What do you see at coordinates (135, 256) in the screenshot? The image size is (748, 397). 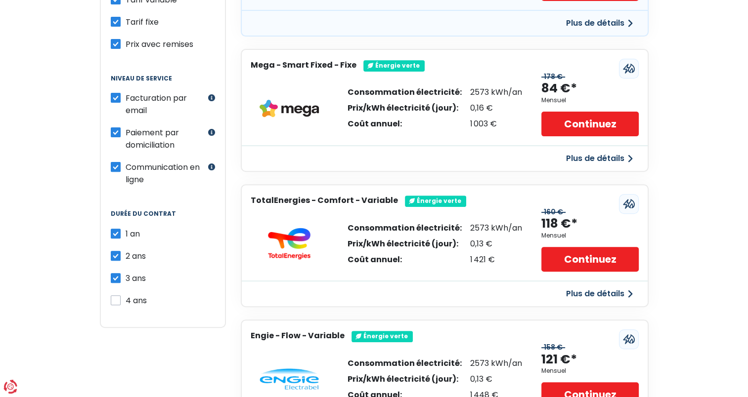 I see `span: 2 ans` at bounding box center [135, 256].